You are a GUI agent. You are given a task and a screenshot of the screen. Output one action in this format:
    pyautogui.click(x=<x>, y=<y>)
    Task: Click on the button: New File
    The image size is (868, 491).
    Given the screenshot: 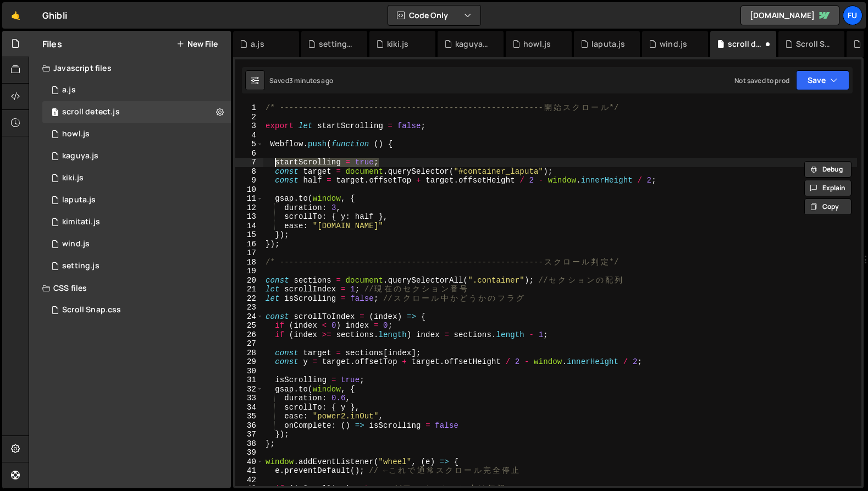 What is the action you would take?
    pyautogui.click(x=197, y=44)
    